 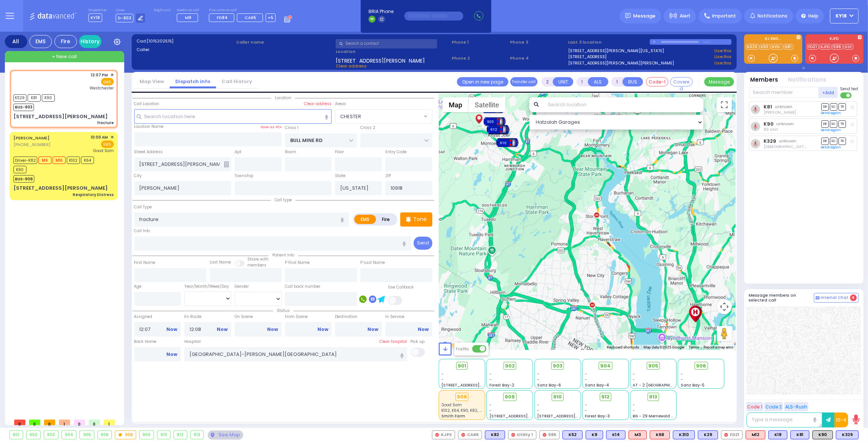 I want to click on input: Search member, so click(x=783, y=92).